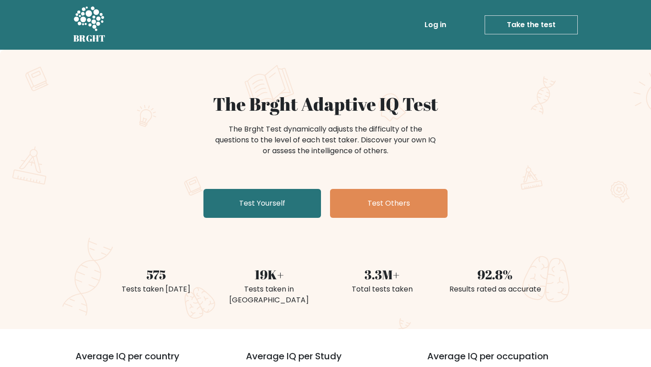  What do you see at coordinates (90, 38) in the screenshot?
I see `h5: BRGHT` at bounding box center [90, 38].